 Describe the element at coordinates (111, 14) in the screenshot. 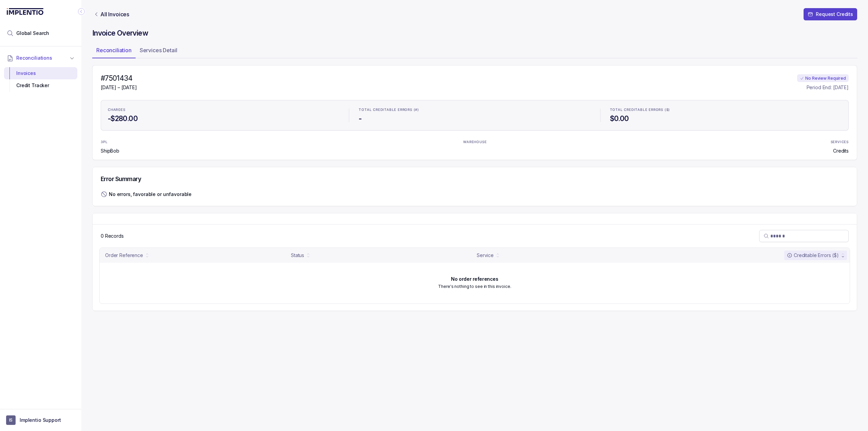

I see `a: Link All Invoices` at that location.